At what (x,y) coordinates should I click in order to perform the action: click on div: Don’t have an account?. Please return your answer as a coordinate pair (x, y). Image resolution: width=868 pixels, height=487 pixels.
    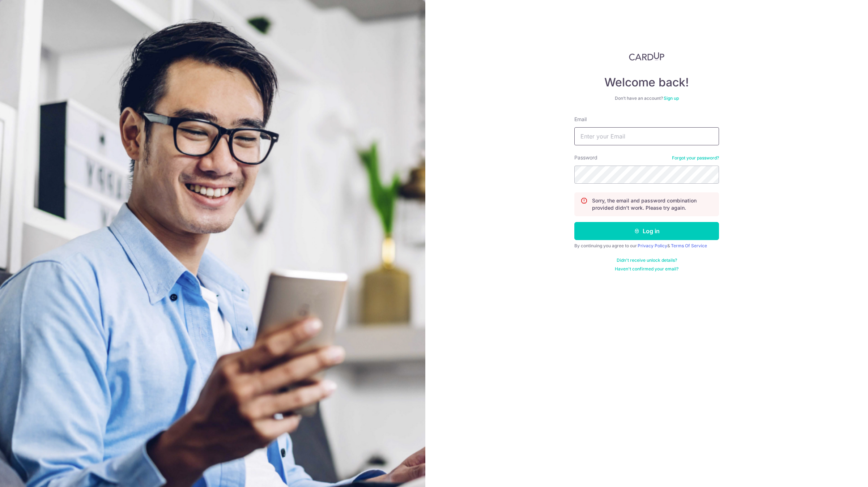
    Looking at the image, I should click on (647, 98).